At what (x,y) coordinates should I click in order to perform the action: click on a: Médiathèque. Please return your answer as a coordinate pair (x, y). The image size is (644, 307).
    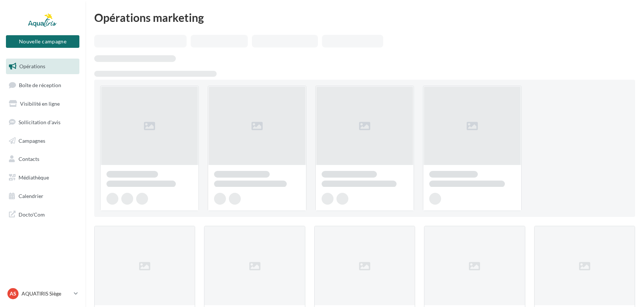
    Looking at the image, I should click on (42, 178).